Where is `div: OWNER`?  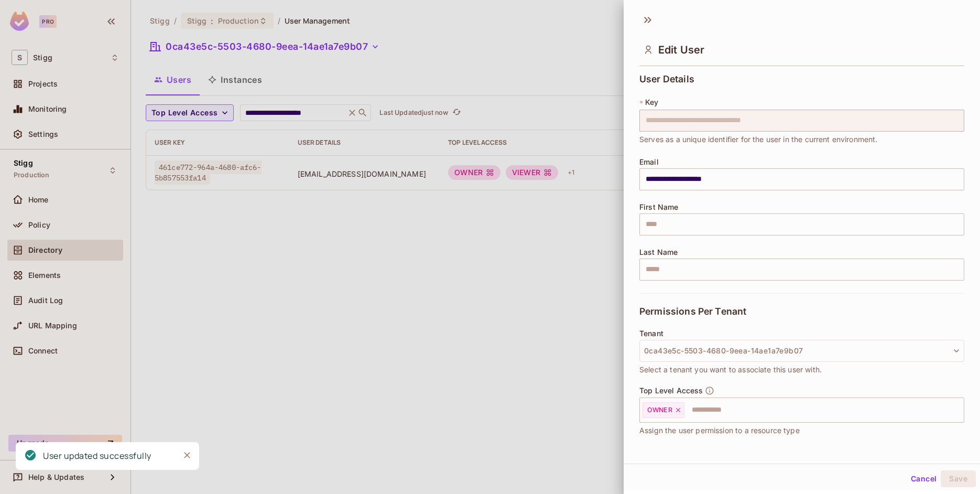
div: OWNER is located at coordinates (663, 410).